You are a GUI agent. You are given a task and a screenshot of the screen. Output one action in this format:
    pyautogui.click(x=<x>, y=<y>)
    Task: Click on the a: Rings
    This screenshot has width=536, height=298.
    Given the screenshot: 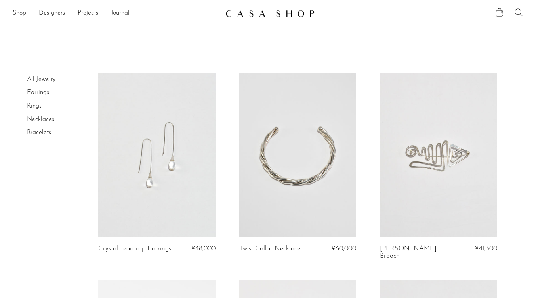 What is the action you would take?
    pyautogui.click(x=34, y=106)
    